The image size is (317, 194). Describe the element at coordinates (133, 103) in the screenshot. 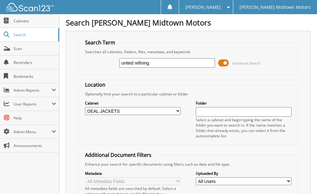

I see `label: Cabinet` at that location.